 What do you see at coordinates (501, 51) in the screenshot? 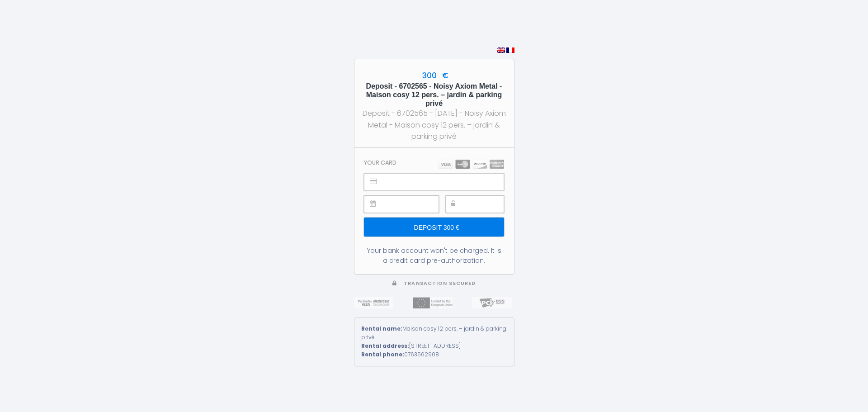
I see `img: en.png` at bounding box center [501, 51].